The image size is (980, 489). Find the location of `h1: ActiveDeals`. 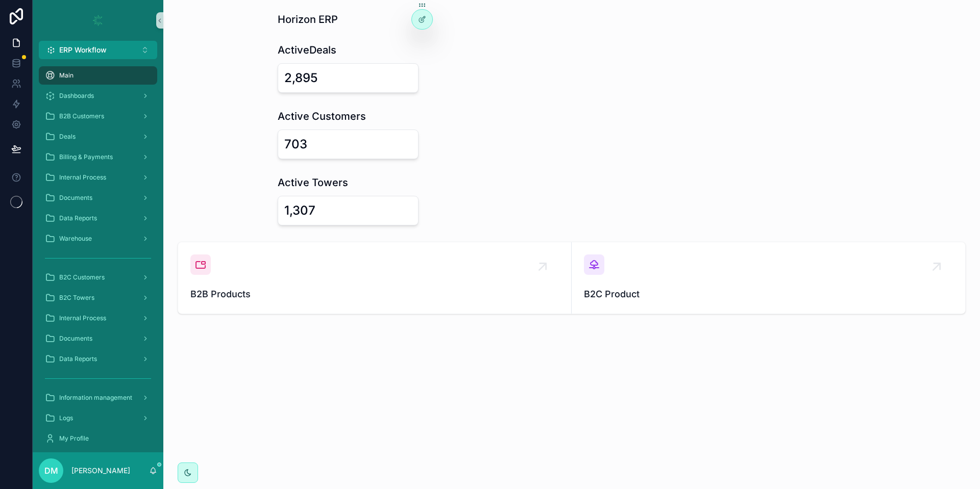

h1: ActiveDeals is located at coordinates (307, 50).